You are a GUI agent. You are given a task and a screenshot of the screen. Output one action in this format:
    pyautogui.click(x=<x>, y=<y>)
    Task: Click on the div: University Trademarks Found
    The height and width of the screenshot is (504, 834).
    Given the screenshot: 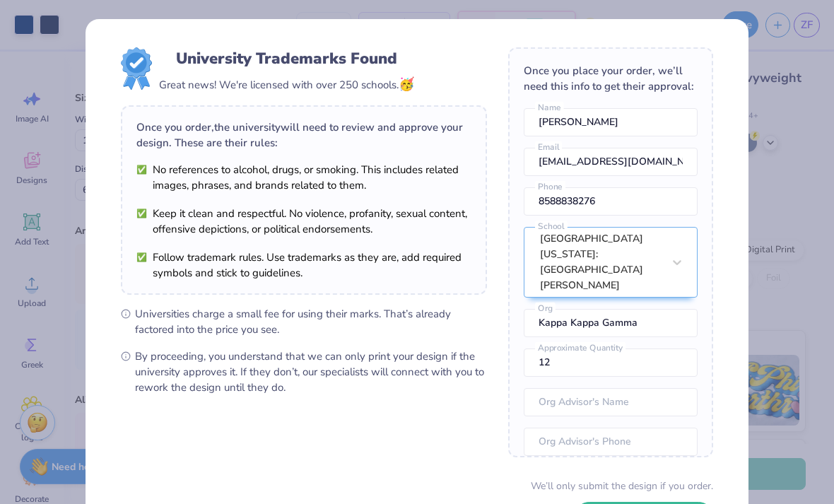 What is the action you would take?
    pyautogui.click(x=287, y=59)
    